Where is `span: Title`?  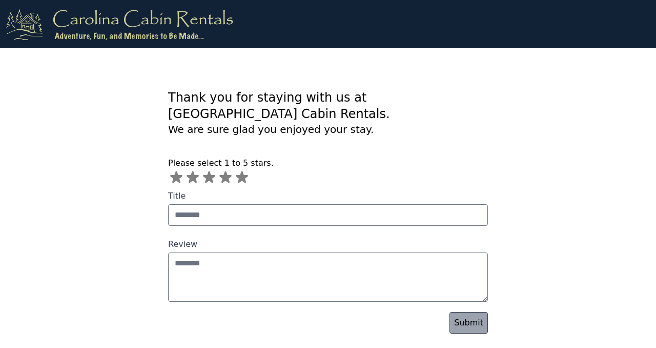
span: Title is located at coordinates (177, 195).